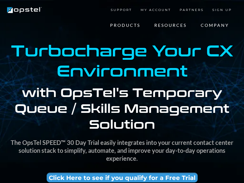  What do you see at coordinates (122, 50) in the screenshot?
I see `strong: Turbocharge Your CX` at bounding box center [122, 50].